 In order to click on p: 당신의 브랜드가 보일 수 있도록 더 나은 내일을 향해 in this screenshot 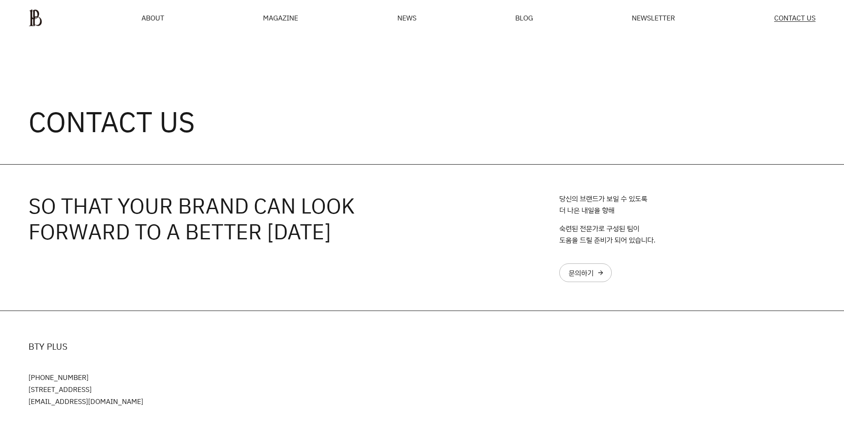, I will do `click(603, 204)`.